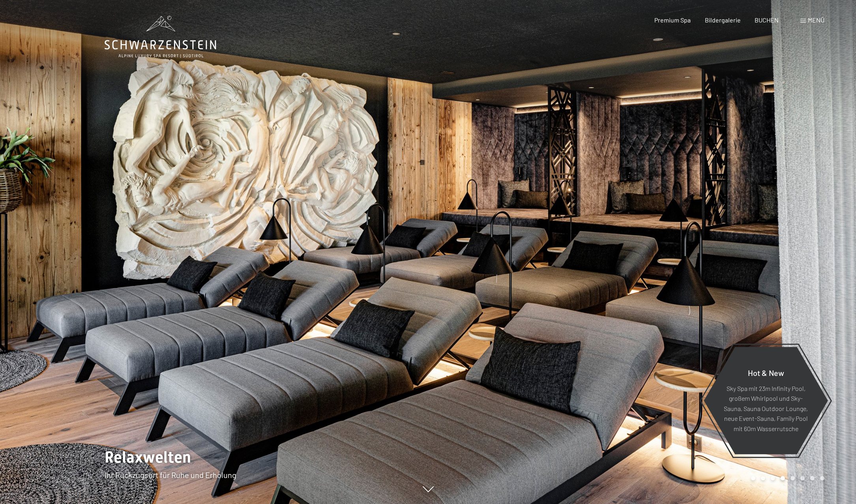  Describe the element at coordinates (762, 478) in the screenshot. I see `div: Carousel Page 2` at that location.